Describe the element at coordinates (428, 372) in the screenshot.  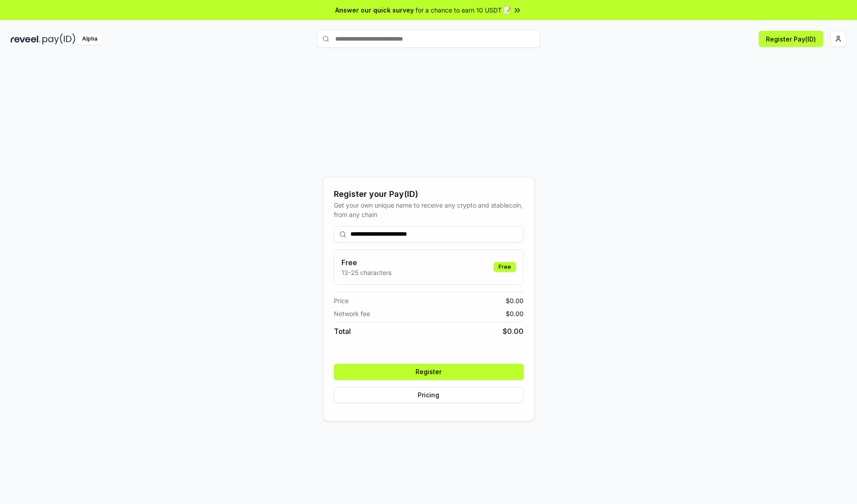
I see `button: Register` at that location.